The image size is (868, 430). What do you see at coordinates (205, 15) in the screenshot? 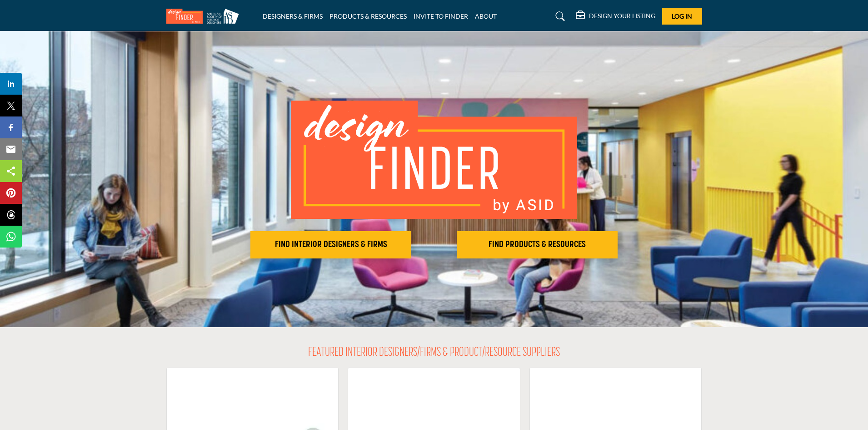
I see `img: Site Logo` at bounding box center [205, 15].